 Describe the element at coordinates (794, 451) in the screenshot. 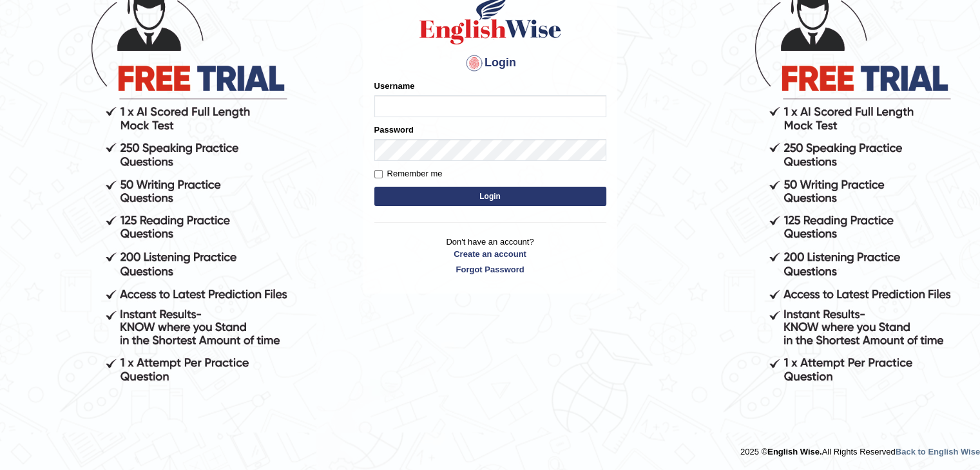

I see `strong: English Wise.` at that location.